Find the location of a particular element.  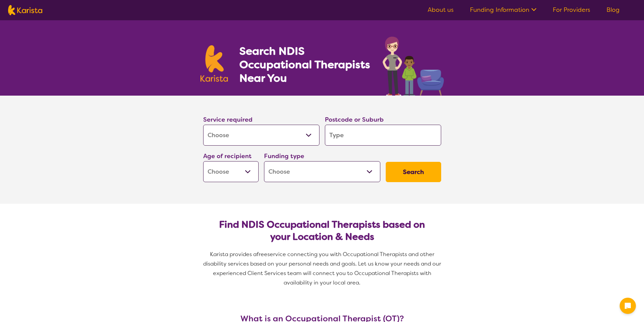

h1: Search NDIS Occupational Therapists Near You is located at coordinates (305, 65).